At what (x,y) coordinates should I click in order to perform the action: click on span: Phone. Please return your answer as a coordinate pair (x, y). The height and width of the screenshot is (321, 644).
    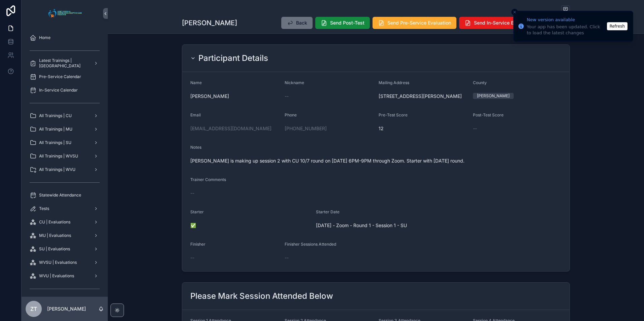
    Looking at the image, I should click on (291, 115).